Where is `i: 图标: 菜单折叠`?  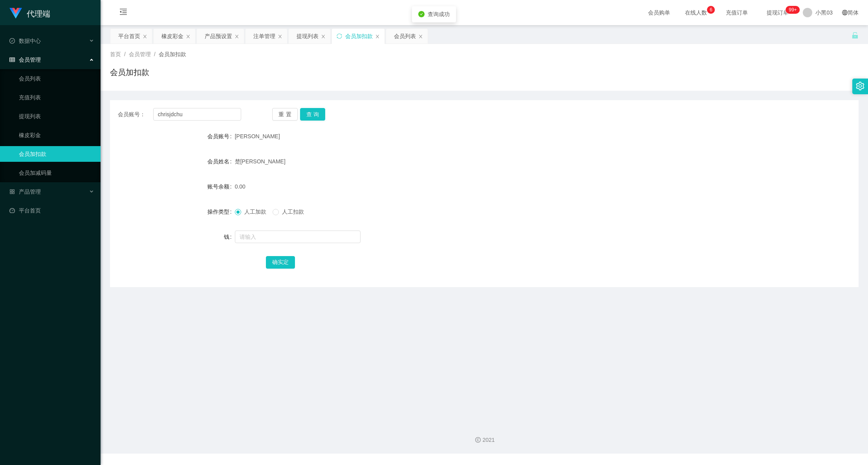
i: 图标: 菜单折叠 is located at coordinates (124, 13).